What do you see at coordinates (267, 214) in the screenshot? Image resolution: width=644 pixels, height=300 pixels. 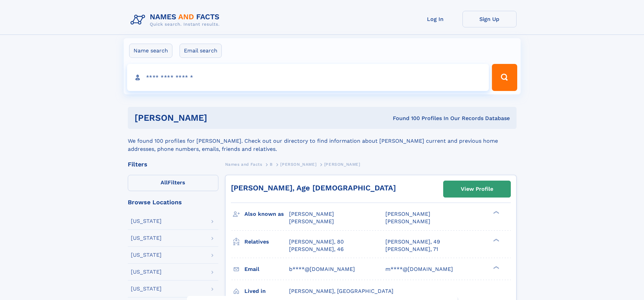 I see `h3: Also known as` at bounding box center [267, 214].